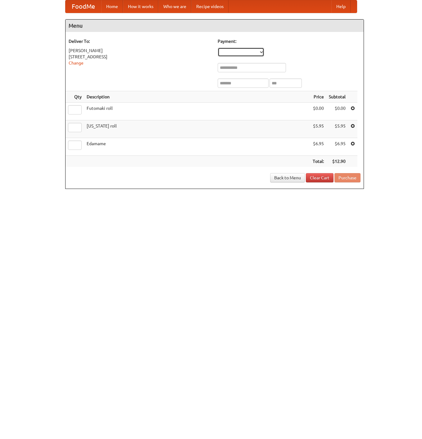 This screenshot has height=439, width=422. What do you see at coordinates (75, 97) in the screenshot?
I see `th: Qty` at bounding box center [75, 97].